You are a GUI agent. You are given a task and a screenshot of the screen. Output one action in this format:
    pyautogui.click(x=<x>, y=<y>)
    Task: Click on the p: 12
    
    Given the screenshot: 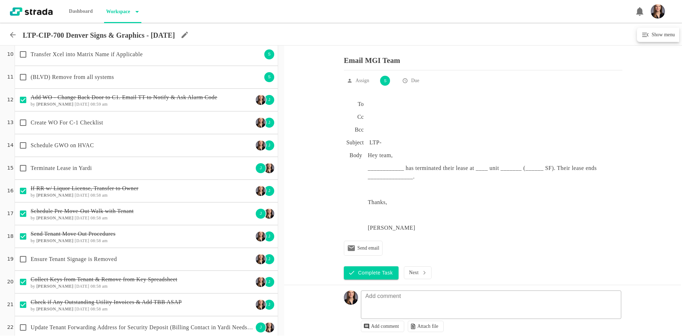 What is the action you would take?
    pyautogui.click(x=10, y=100)
    